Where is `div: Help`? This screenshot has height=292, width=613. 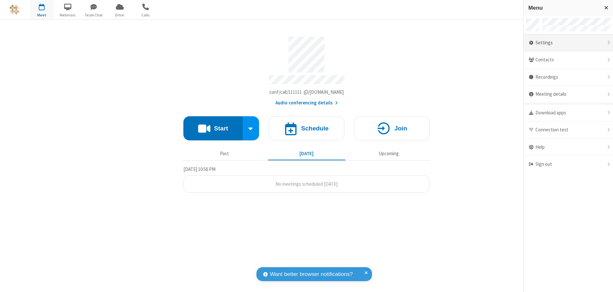 div: Help is located at coordinates (568, 147).